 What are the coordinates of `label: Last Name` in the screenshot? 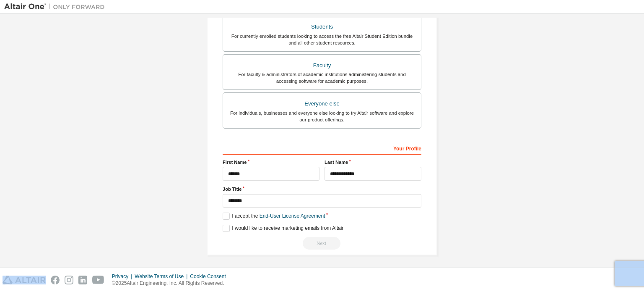 It's located at (373, 162).